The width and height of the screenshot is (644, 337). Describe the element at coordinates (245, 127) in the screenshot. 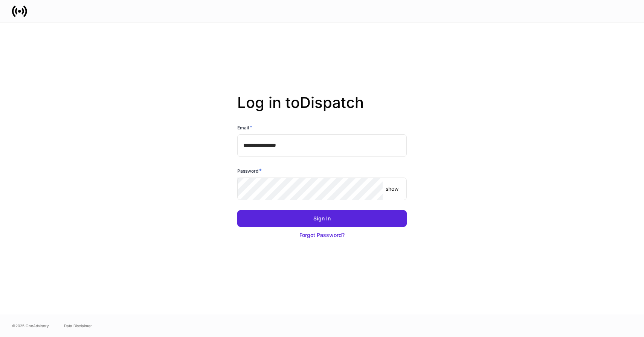

I see `h6: Email` at that location.